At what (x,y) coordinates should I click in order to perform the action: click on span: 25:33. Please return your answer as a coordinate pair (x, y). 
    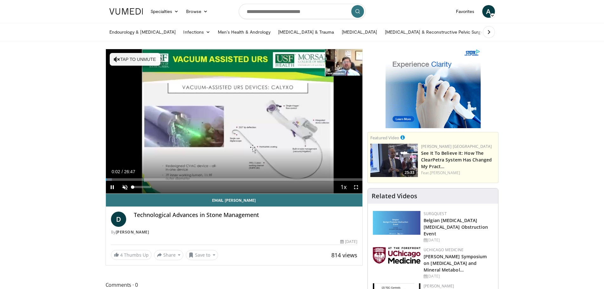
    Looking at the image, I should click on (409, 172).